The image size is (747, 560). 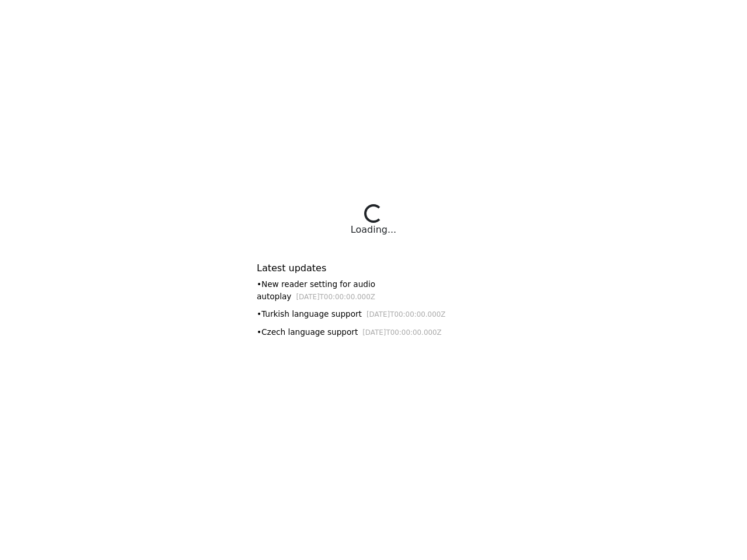 What do you see at coordinates (373, 290) in the screenshot?
I see `div: • New reader setting for audio autoplay` at bounding box center [373, 290].